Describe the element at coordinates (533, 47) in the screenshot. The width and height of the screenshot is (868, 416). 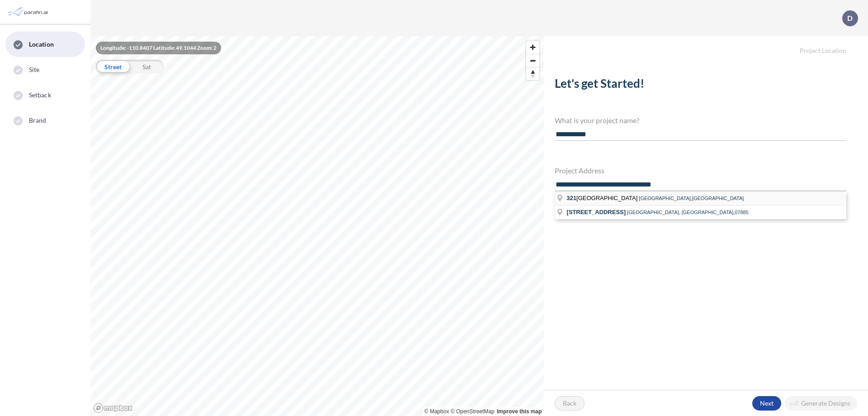
I see `button: Zoom in` at that location.